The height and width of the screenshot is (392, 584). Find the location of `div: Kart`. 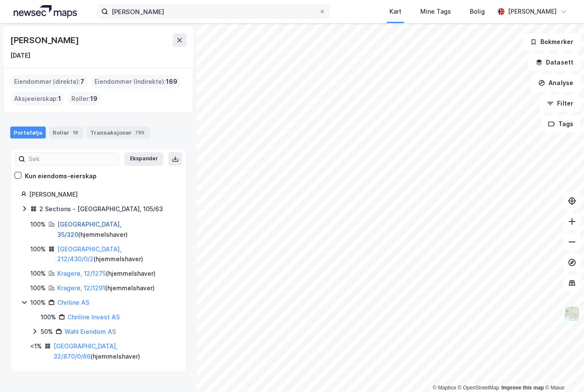

div: Kart is located at coordinates (395, 11).